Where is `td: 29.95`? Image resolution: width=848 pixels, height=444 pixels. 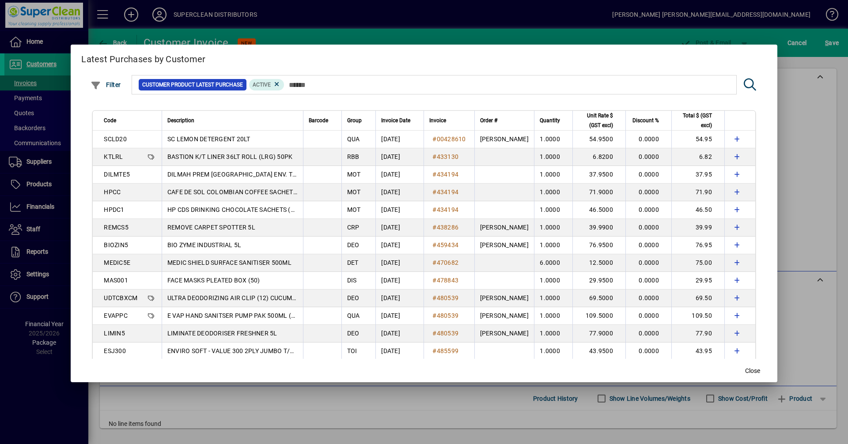 td: 29.95 is located at coordinates (698, 281).